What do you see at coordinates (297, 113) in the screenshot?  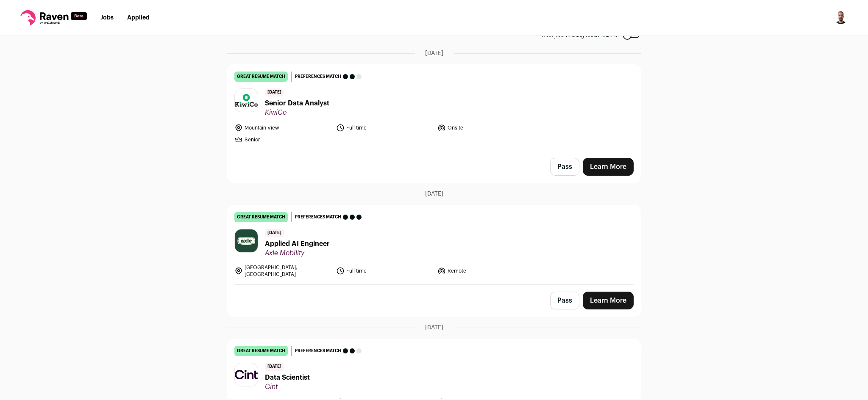 I see `span: KiwiCo` at bounding box center [297, 113].